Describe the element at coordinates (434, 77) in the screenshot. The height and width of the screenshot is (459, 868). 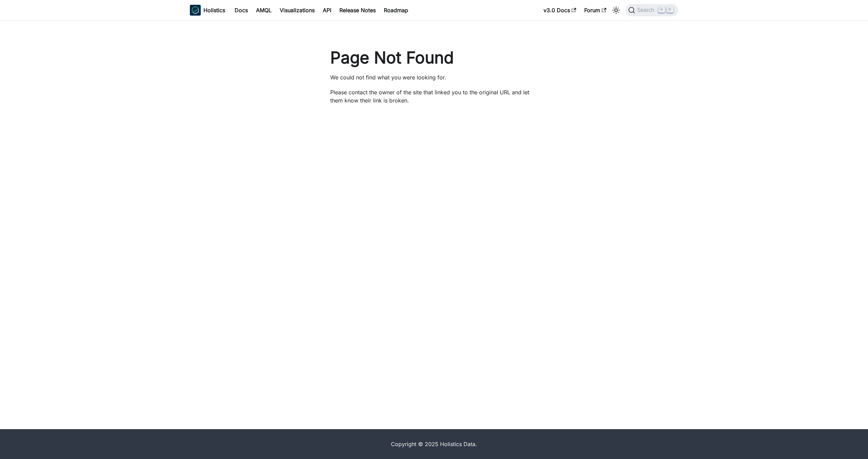
I see `p: We could not find what you were looking for.` at that location.